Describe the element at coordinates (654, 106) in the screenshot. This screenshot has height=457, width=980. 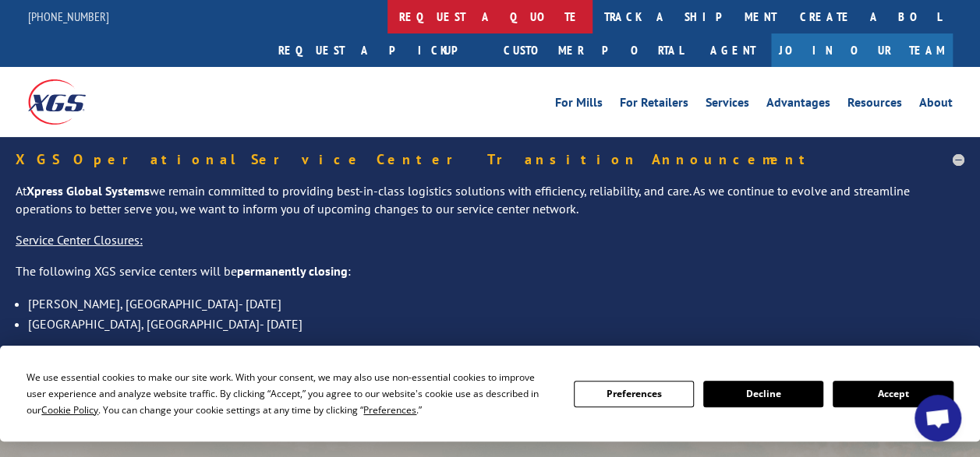
I see `a: For Retailers` at that location.